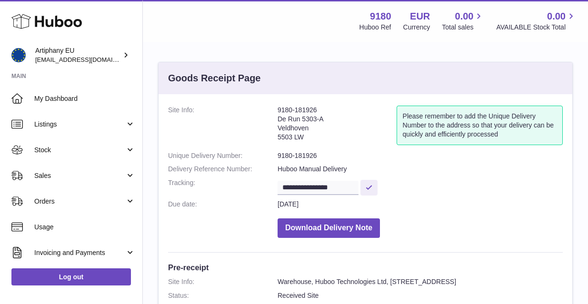  I want to click on span: Usage, so click(85, 227).